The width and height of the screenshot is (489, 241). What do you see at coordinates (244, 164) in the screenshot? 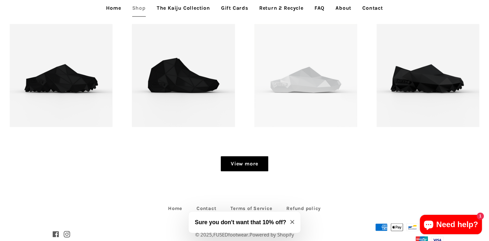
I see `a: View more` at bounding box center [244, 164].